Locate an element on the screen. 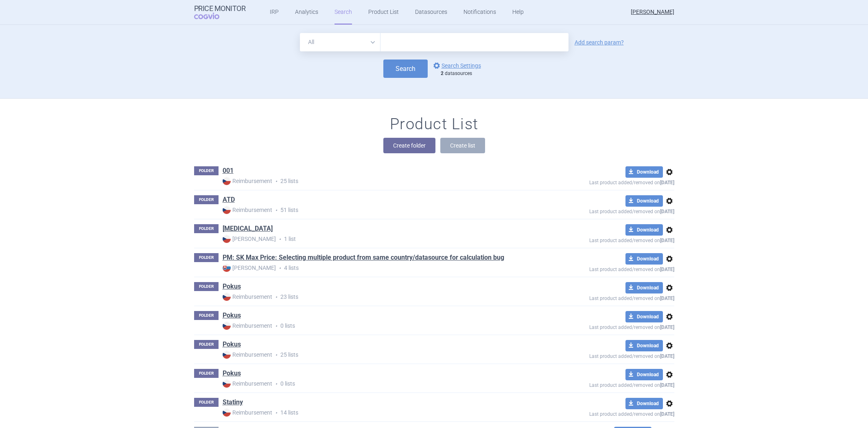 The image size is (868, 428). p: 51 lists is located at coordinates (376, 210).